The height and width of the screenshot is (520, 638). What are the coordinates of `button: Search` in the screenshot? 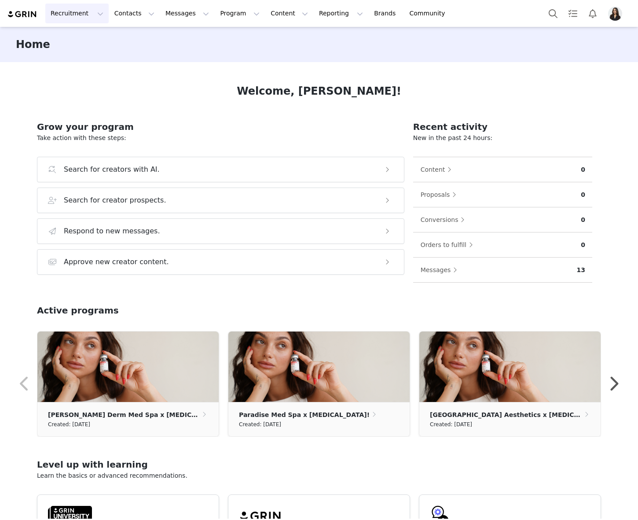 It's located at (553, 13).